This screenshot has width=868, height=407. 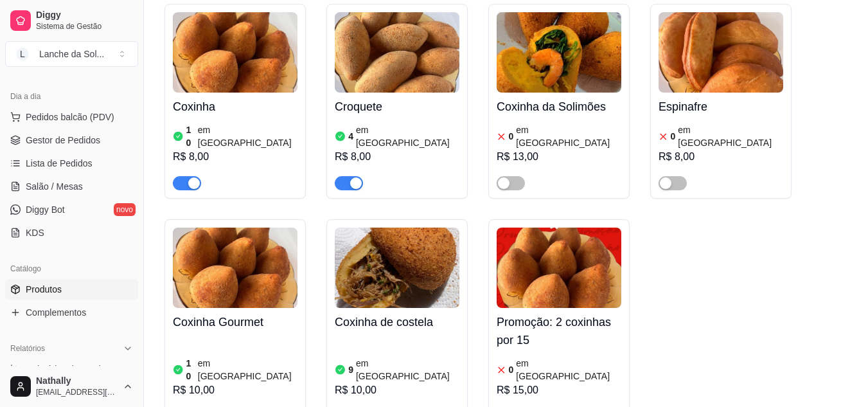 I want to click on button: Select a team, so click(x=71, y=54).